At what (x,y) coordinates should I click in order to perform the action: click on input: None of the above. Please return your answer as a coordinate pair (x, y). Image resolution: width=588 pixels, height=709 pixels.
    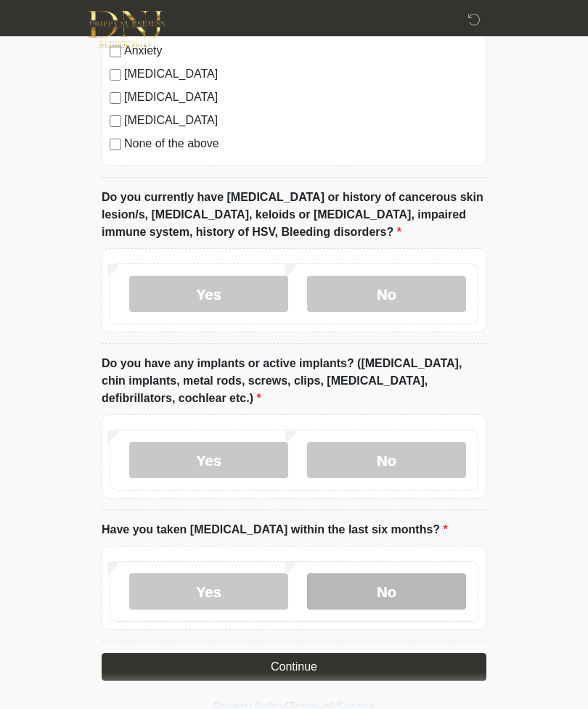
    Looking at the image, I should click on (115, 144).